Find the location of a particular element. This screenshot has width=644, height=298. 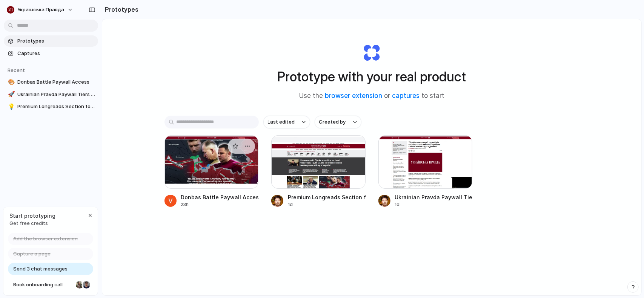

h2: Prototypes is located at coordinates (120, 9).